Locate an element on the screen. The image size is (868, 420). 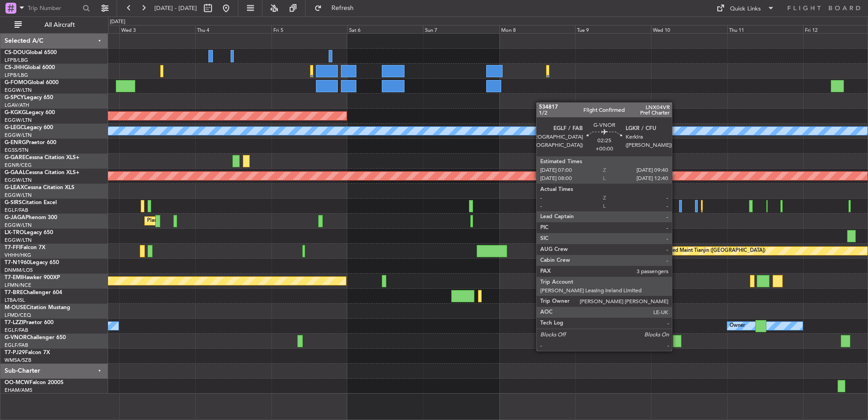
a: G-JAGAPhenom 300 is located at coordinates (31, 218).